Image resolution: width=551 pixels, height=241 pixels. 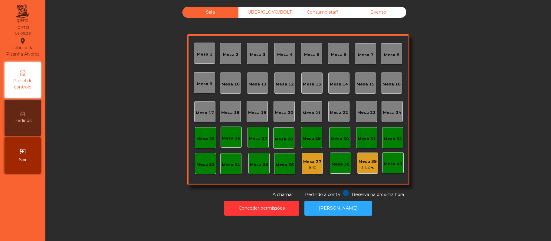 I want to click on div: Mesa 29, so click(x=311, y=139).